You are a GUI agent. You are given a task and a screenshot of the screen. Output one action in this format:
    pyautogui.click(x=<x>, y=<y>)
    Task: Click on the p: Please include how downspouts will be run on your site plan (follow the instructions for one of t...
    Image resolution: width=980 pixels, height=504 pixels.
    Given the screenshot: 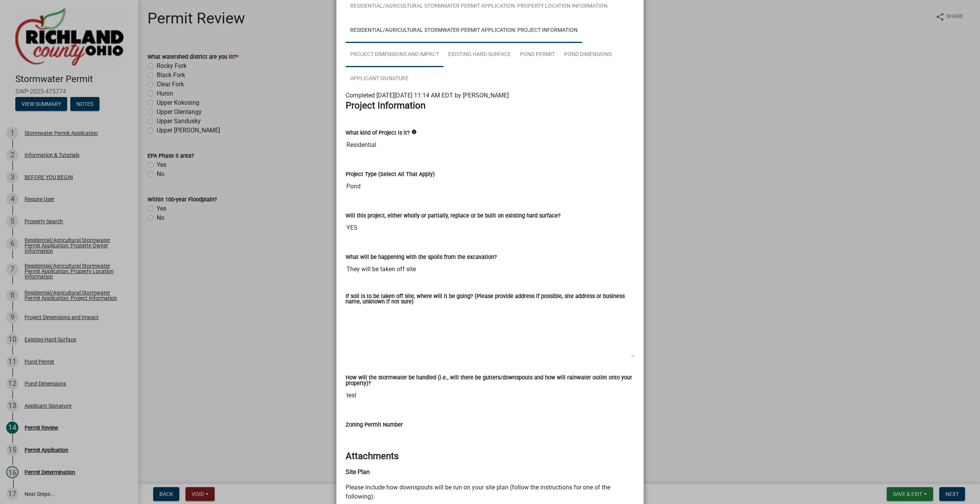 What is the action you would take?
    pyautogui.click(x=490, y=493)
    